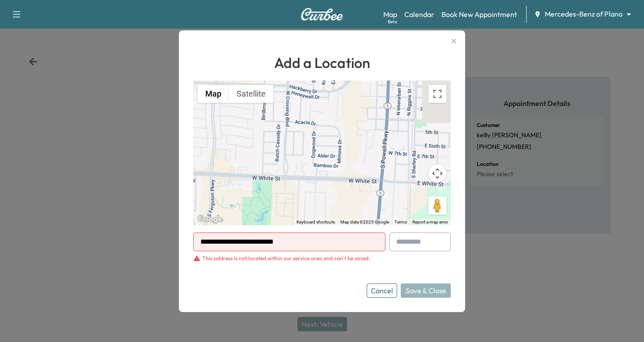 Image resolution: width=644 pixels, height=342 pixels. What do you see at coordinates (438, 173) in the screenshot?
I see `button: Map camera controls` at bounding box center [438, 173].